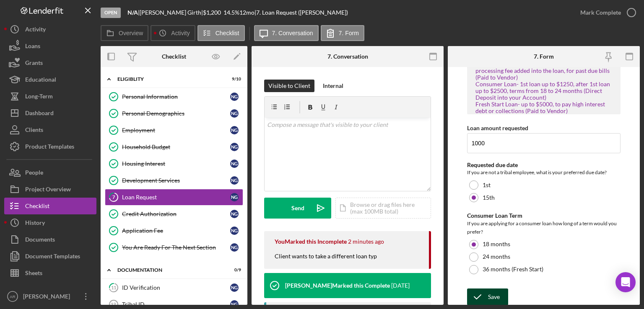 The height and width of the screenshot is (309, 644). Describe the element at coordinates (289, 86) in the screenshot. I see `button: Visible to Client` at that location.